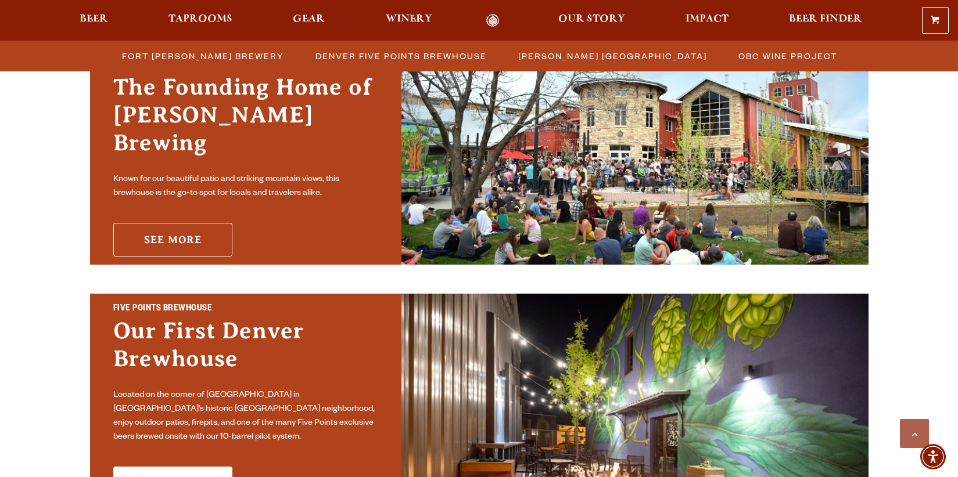  I want to click on div: Accessibility Menu, so click(933, 457).